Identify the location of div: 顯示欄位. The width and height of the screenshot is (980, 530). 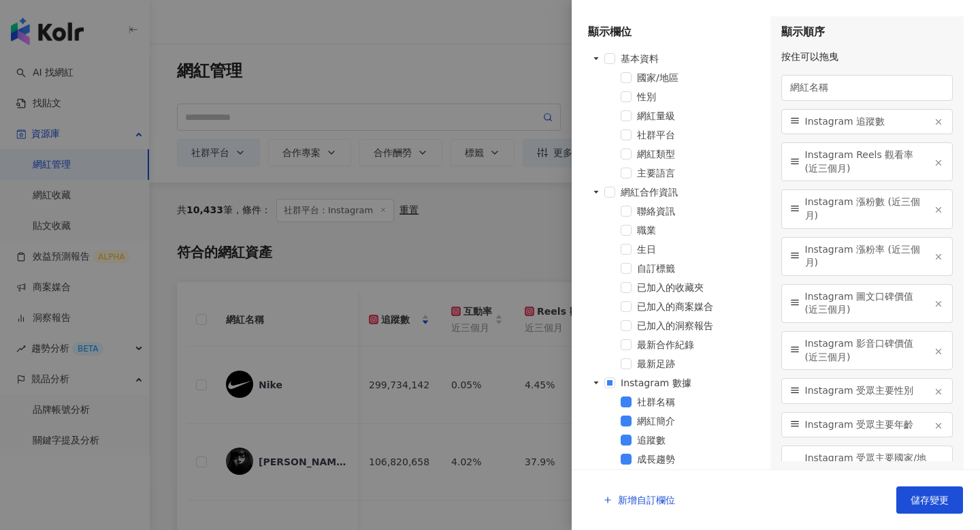
(674, 32).